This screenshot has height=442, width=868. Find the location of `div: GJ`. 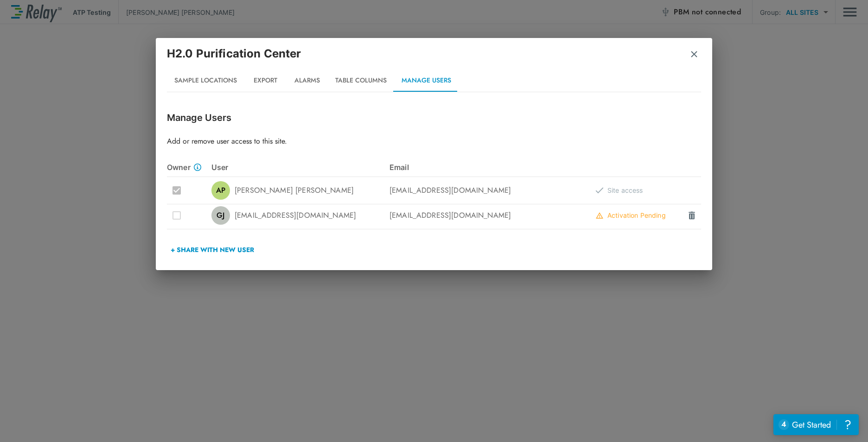

div: GJ is located at coordinates (221, 215).